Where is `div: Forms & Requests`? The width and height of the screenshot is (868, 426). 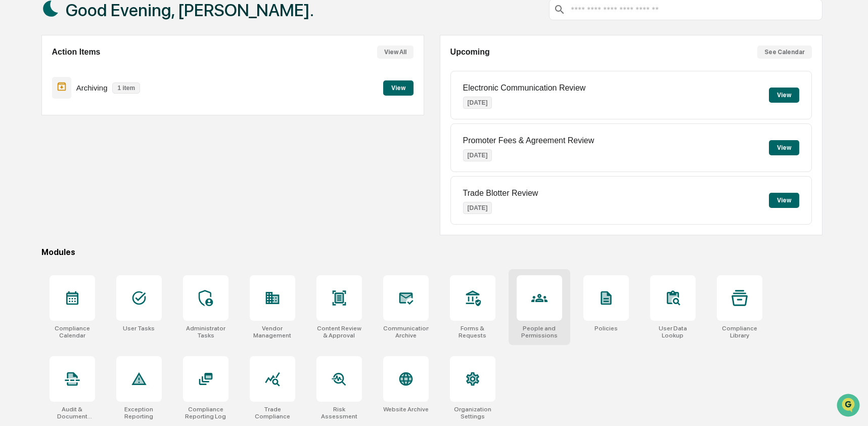 div: Forms & Requests is located at coordinates (473, 332).